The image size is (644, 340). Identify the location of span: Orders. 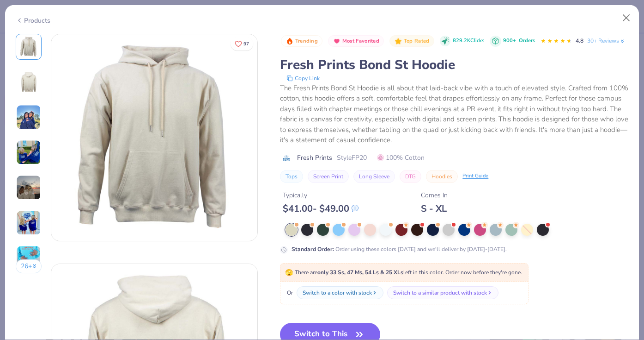
(527, 40).